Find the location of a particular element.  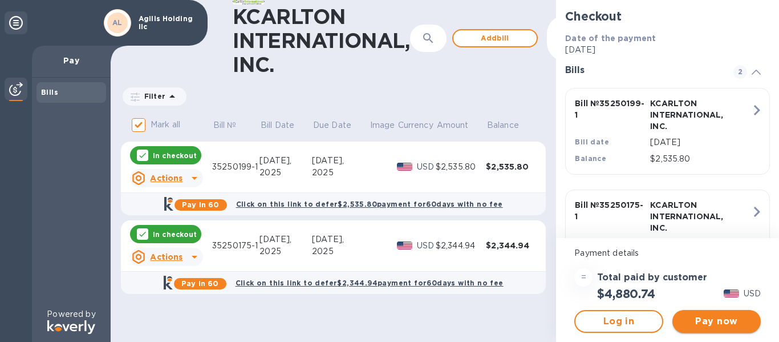

div: 35250175-1 is located at coordinates (235, 245).